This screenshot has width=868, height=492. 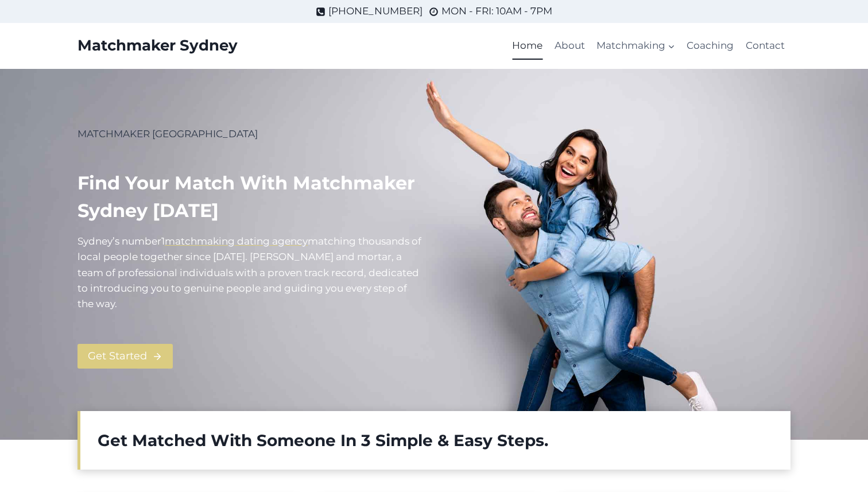 I want to click on span: Matchmaking, so click(x=636, y=45).